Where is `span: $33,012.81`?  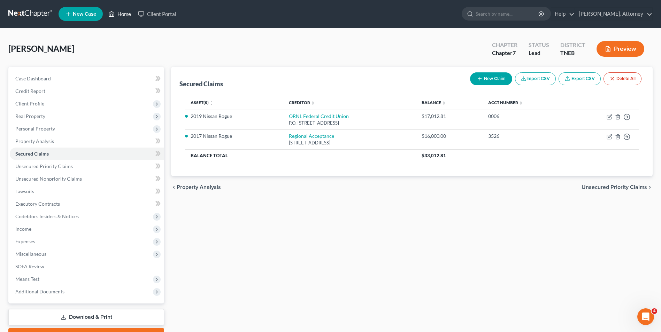
span: $33,012.81 is located at coordinates (434, 156).